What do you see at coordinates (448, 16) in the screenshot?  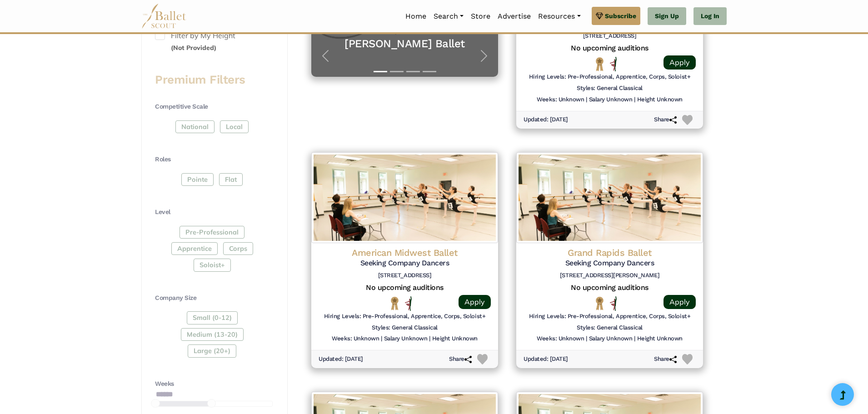 I see `a: Search` at bounding box center [448, 16].